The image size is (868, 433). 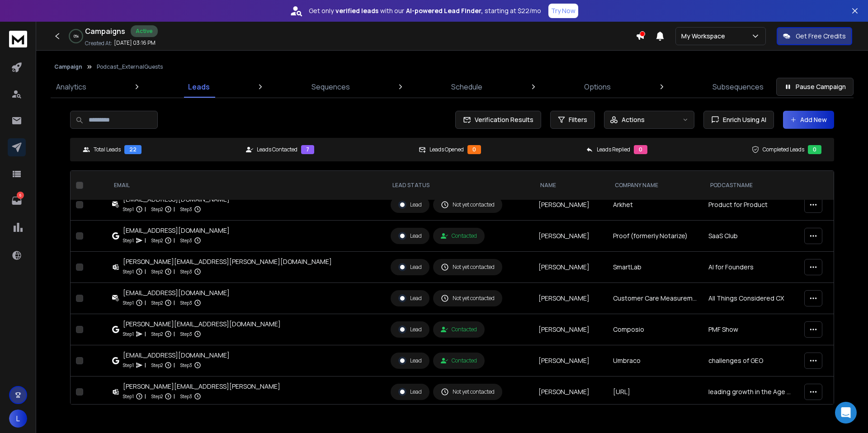 What do you see at coordinates (597, 87) in the screenshot?
I see `a: Options` at bounding box center [597, 87].